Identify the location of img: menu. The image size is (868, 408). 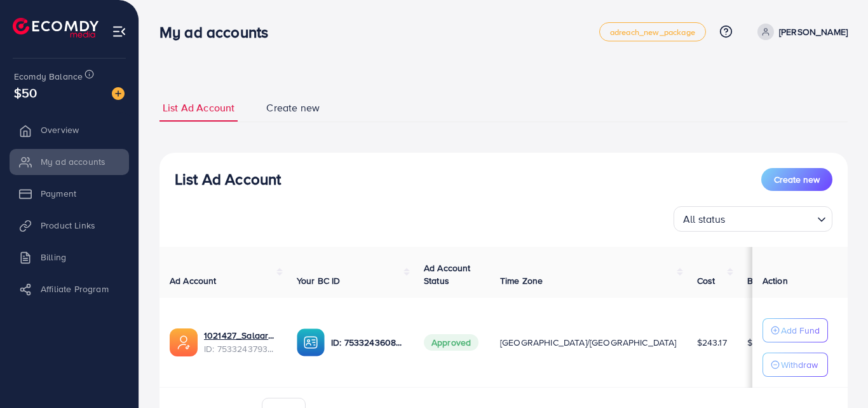
(119, 31).